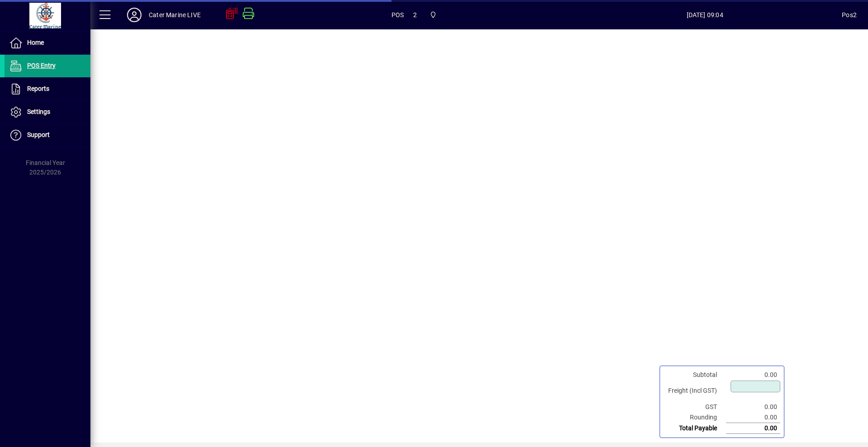  I want to click on span: 2, so click(415, 15).